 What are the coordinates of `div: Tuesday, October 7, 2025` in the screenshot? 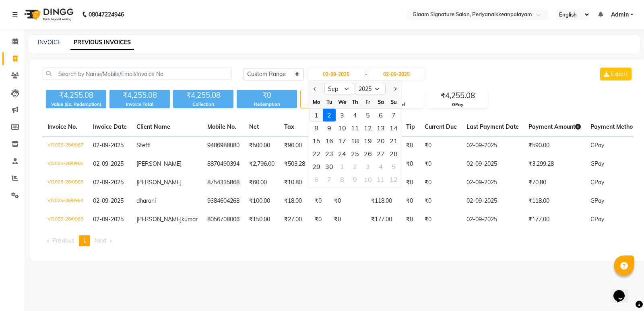 It's located at (329, 180).